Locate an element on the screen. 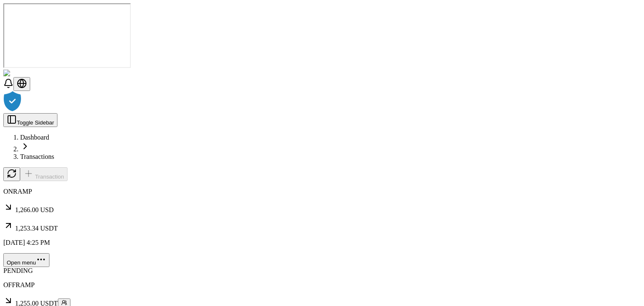 This screenshot has width=644, height=306. p: OFFRAMP is located at coordinates (322, 285).